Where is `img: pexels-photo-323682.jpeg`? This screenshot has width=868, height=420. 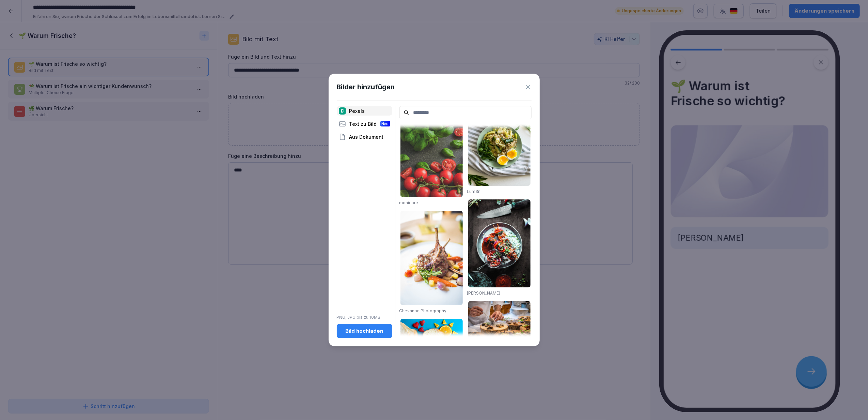 img: pexels-photo-323682.jpeg is located at coordinates (431, 258).